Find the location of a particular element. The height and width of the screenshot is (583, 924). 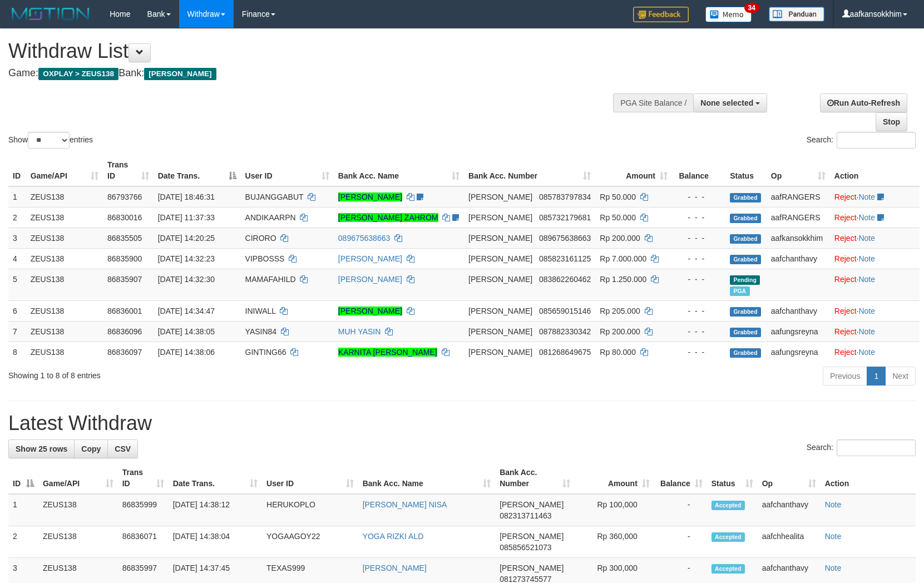

span: GINTING66 is located at coordinates (266, 352).